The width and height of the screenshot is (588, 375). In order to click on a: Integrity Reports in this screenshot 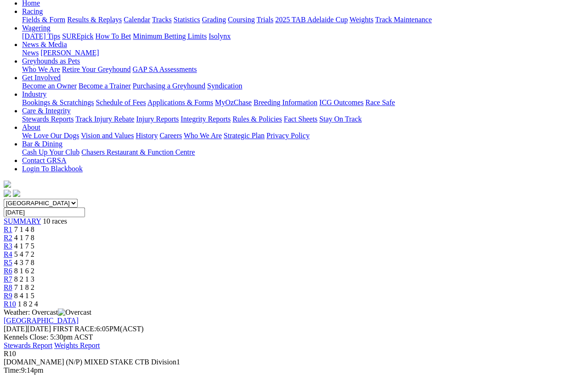, I will do `click(205, 119)`.